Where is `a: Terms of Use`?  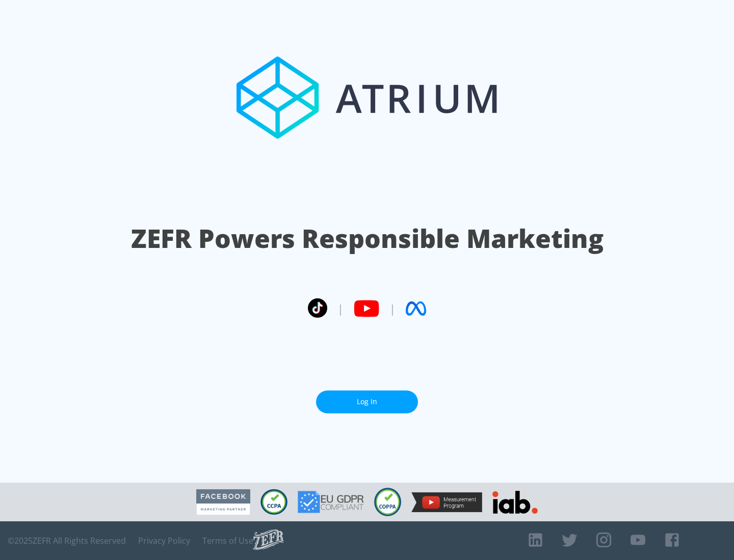
a: Terms of Use is located at coordinates (228, 541).